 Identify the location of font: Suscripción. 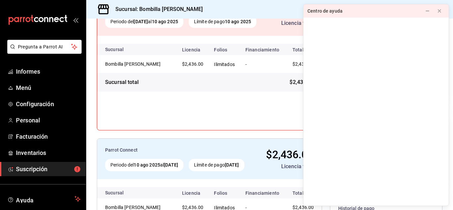
(31, 169).